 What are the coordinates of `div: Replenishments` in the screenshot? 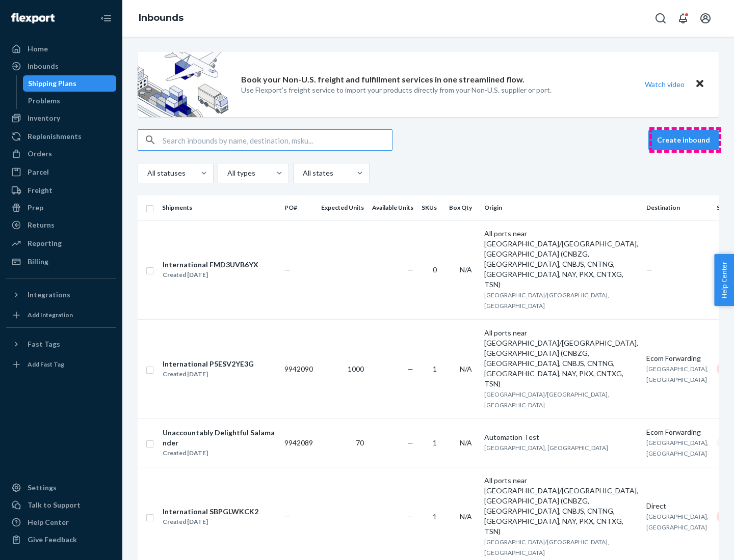 It's located at (54, 136).